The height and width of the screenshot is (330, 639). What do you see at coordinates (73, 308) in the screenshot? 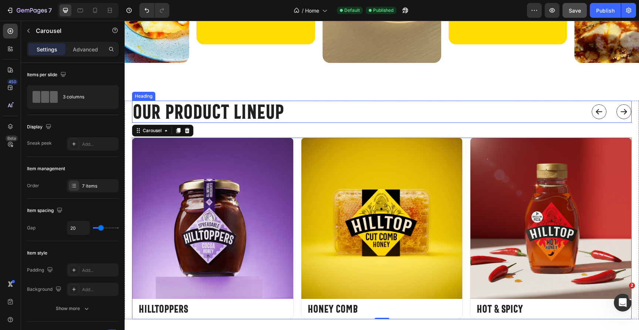
I see `div: Show more` at bounding box center [73, 308].